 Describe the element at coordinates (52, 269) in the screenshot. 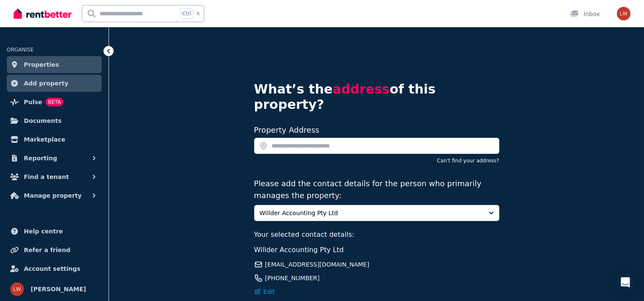

I see `span: Account settings` at that location.